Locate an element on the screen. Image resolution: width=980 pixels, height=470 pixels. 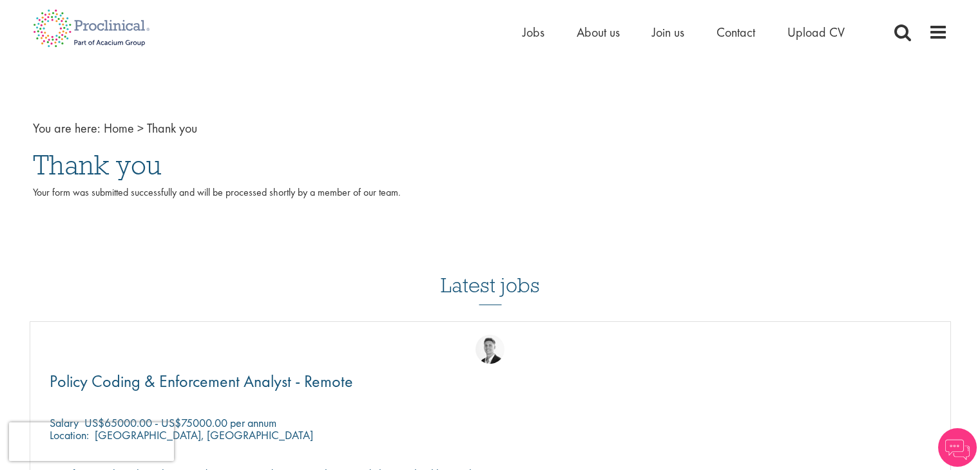
a: Join us is located at coordinates (669, 32).